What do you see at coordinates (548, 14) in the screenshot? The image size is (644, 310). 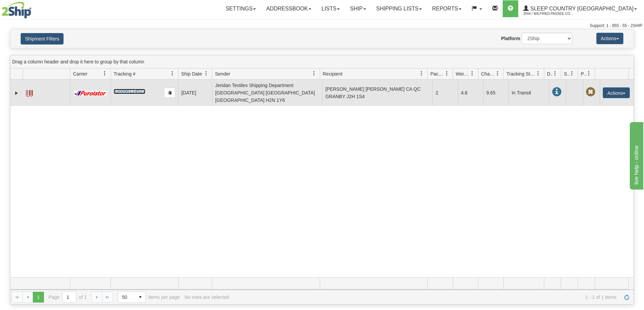 I see `span: 2044 / Wilfried.Passee-Coutrin` at bounding box center [548, 14].